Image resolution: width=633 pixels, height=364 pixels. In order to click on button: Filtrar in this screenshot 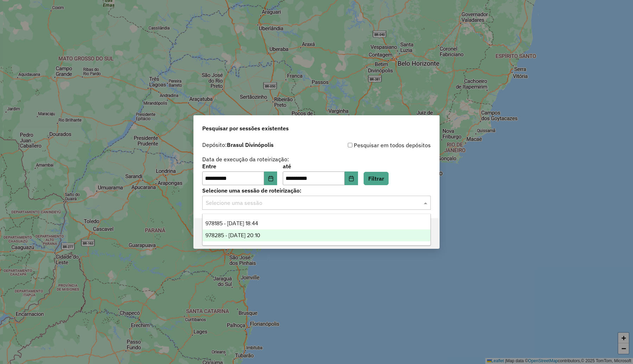, I will do `click(376, 178)`.